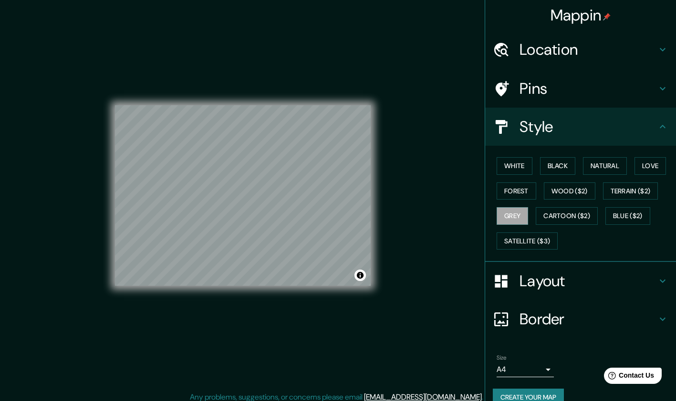  Describe the element at coordinates (588, 281) in the screenshot. I see `h4: Layout` at that location.